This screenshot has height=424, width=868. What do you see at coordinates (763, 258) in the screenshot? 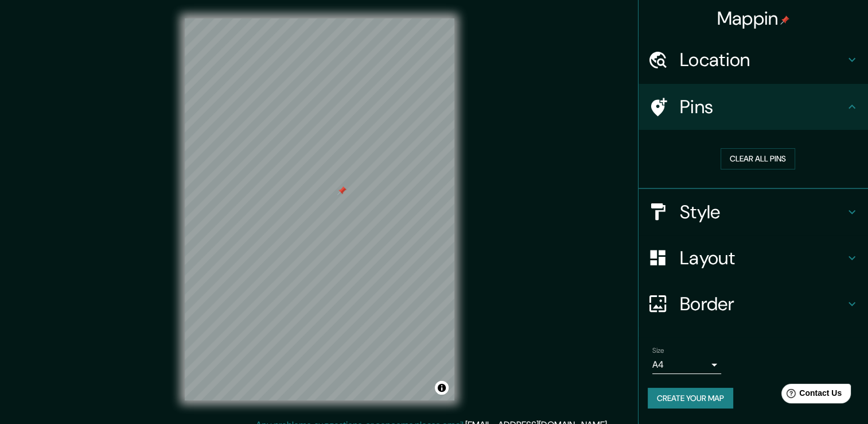
I see `h4: Layout` at bounding box center [763, 258].